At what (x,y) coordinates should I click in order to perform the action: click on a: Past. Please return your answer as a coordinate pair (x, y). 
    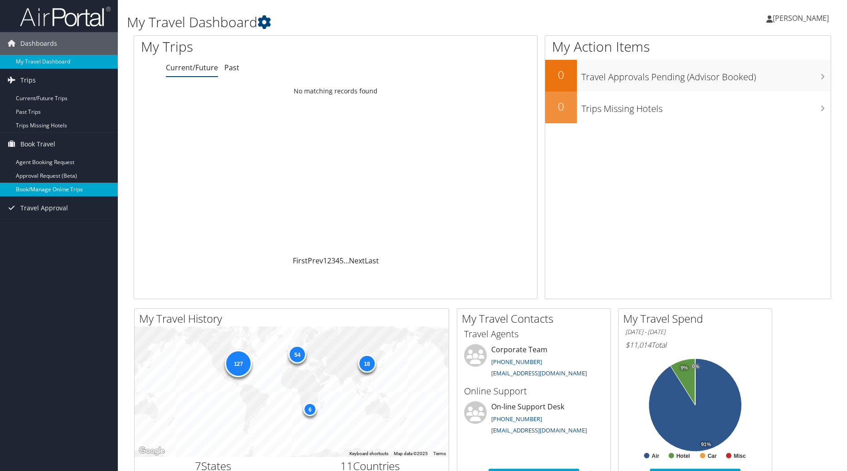
    Looking at the image, I should click on (232, 68).